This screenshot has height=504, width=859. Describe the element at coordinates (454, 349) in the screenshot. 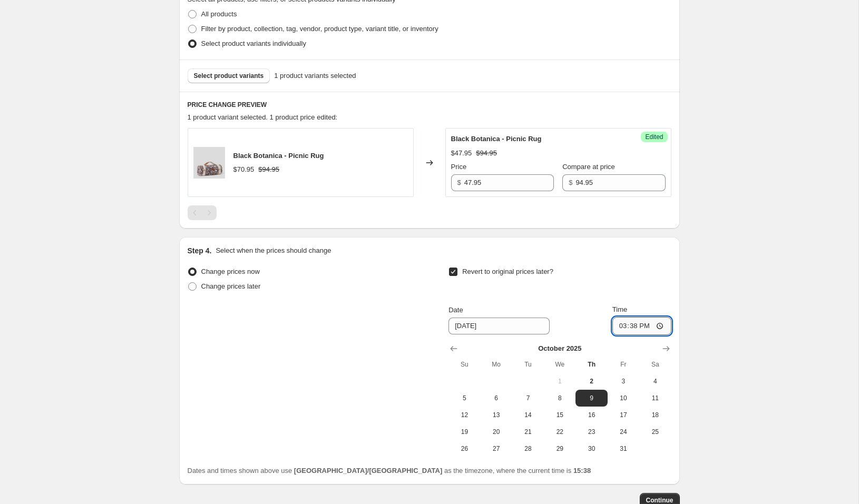

I see `button: Show previous month, September 2025` at that location.